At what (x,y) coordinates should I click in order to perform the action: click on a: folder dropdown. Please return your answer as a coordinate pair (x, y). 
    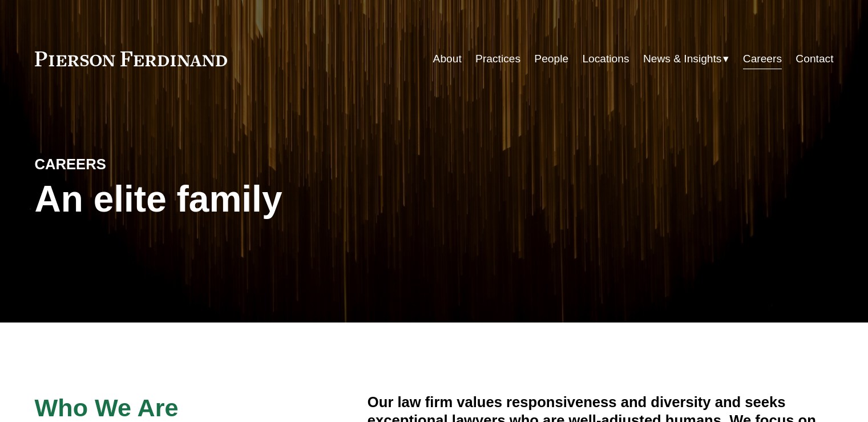
    Looking at the image, I should click on (686, 59).